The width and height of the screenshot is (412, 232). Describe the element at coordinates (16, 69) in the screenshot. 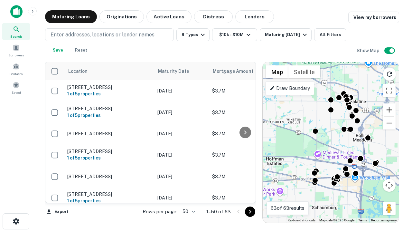

I see `a: Contacts` at that location.